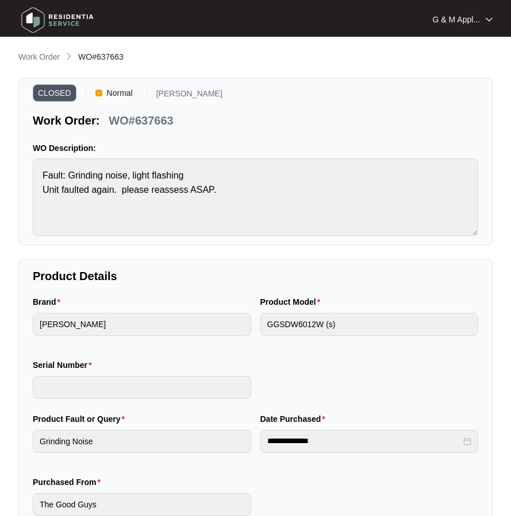  What do you see at coordinates (101, 57) in the screenshot?
I see `span: WO#637663` at bounding box center [101, 57].